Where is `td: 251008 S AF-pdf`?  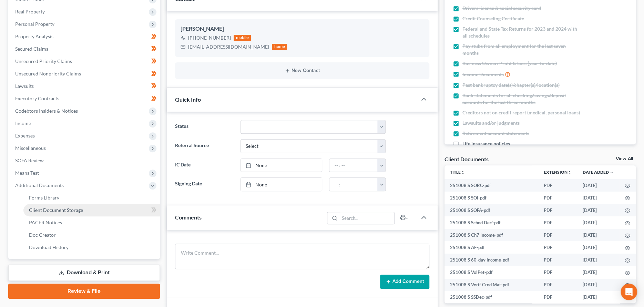 td: 251008 S AF-pdf is located at coordinates (491, 247).